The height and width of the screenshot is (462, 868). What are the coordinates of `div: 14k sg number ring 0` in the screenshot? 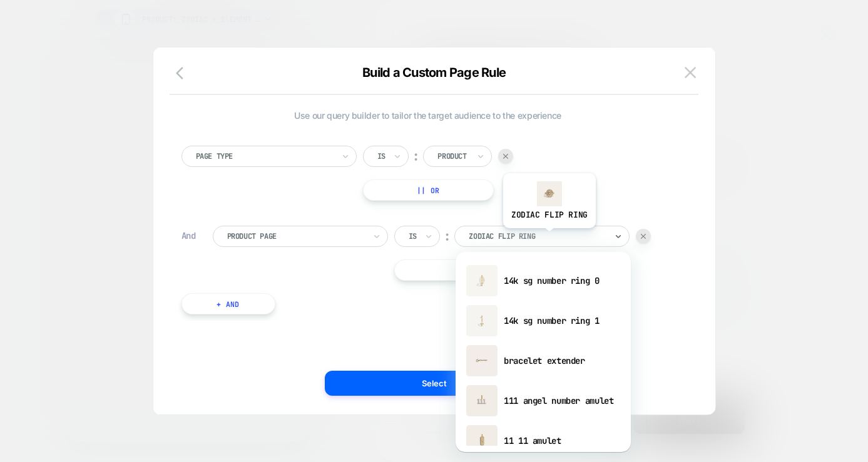 It's located at (543, 281).